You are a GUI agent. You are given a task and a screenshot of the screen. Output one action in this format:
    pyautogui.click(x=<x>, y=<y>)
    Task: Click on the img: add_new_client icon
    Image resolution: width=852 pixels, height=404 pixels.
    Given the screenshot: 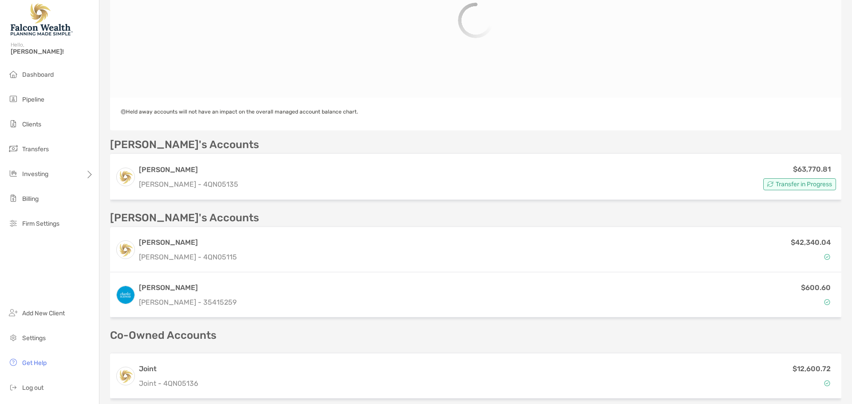 What is the action you would take?
    pyautogui.click(x=13, y=313)
    